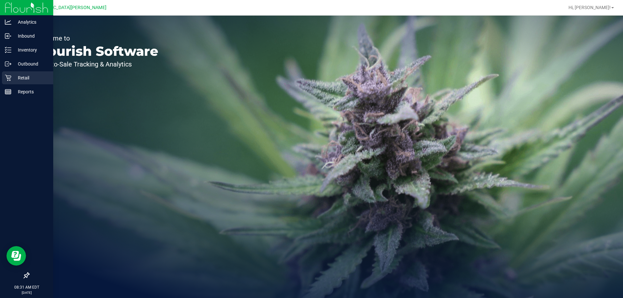 The image size is (623, 298). Describe the element at coordinates (31, 50) in the screenshot. I see `p: Inventory` at that location.